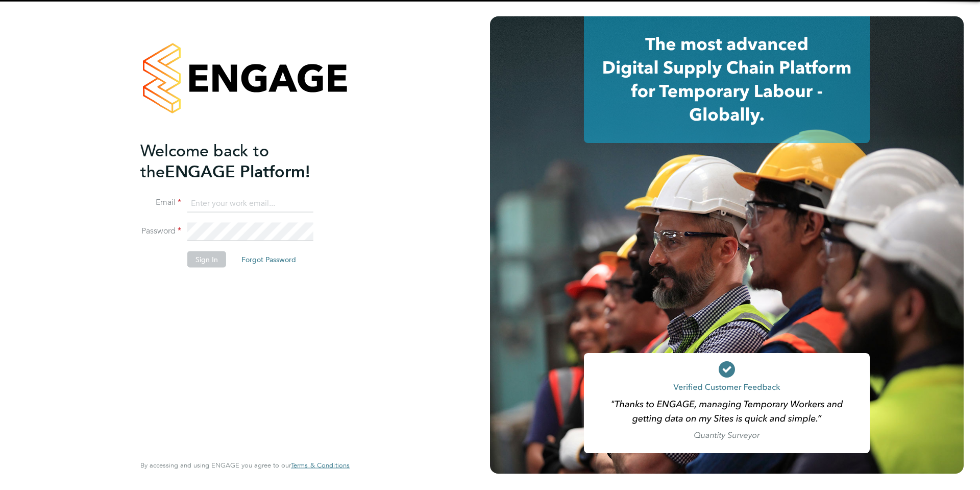 The height and width of the screenshot is (490, 980). I want to click on button: Sign In, so click(207, 260).